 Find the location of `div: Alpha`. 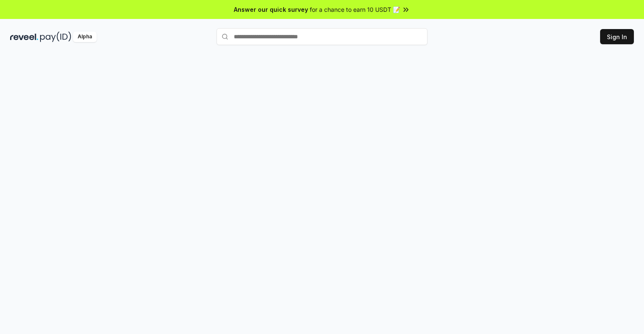

div: Alpha is located at coordinates (85, 37).